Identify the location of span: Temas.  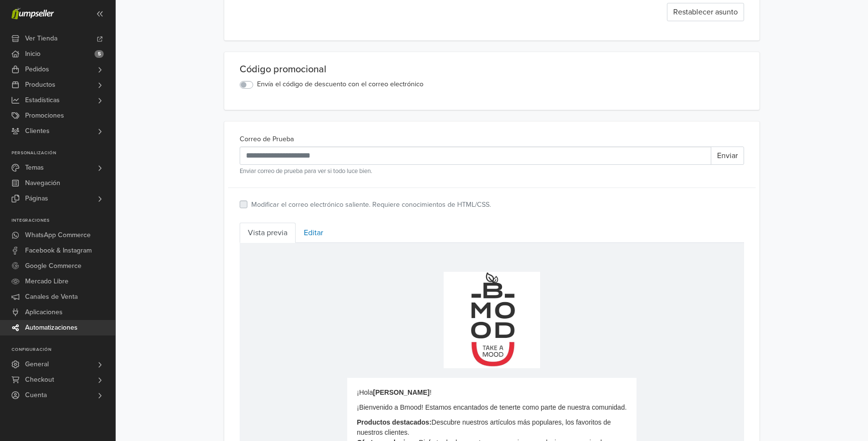
(34, 168).